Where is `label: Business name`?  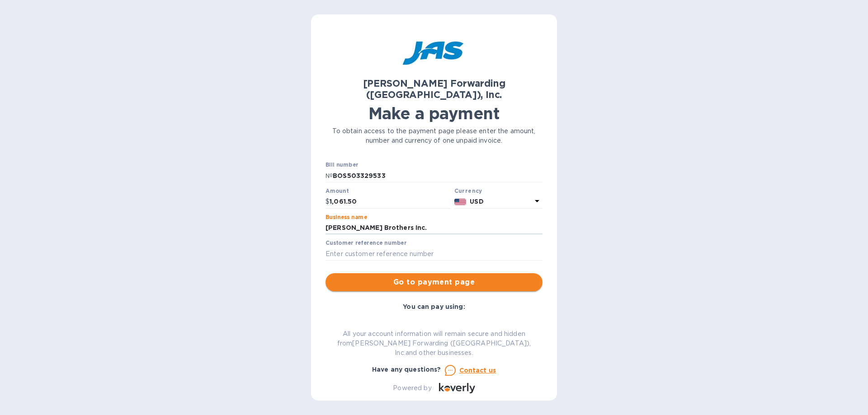
label: Business name is located at coordinates (346, 218).